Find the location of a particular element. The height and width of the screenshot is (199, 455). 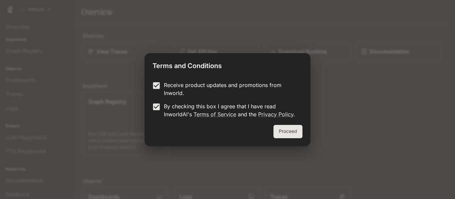

p: By checking this box I agree that I have read InworldAI's and the . is located at coordinates (230, 111).